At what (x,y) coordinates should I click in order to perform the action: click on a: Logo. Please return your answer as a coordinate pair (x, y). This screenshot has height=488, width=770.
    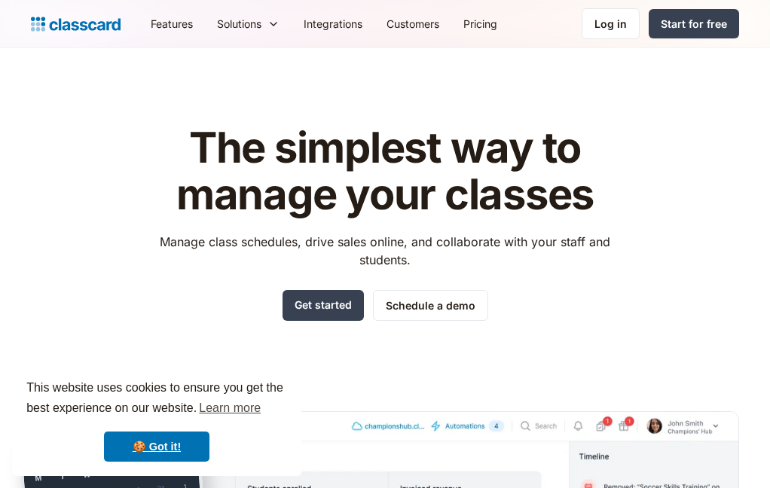
    Looking at the image, I should click on (75, 24).